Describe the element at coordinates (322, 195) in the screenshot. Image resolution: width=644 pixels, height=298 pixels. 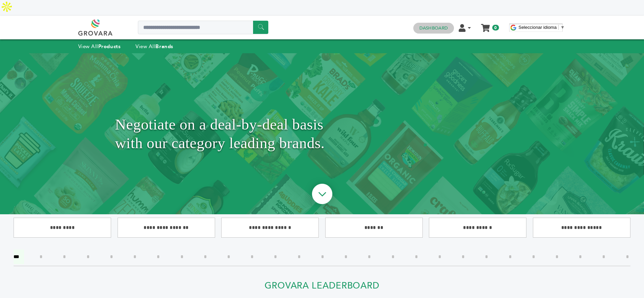
I see `img: ourBrandsHeroArrow.png` at that location.